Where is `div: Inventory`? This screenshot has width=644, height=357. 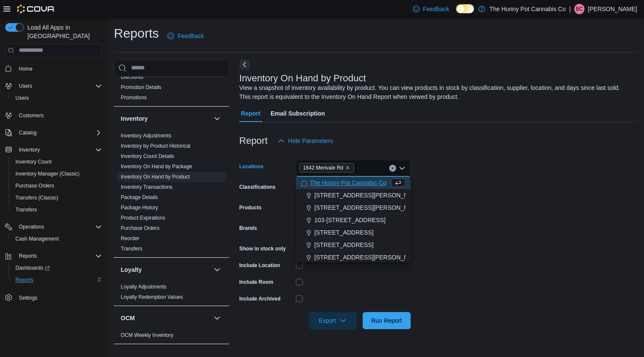 div: Inventory is located at coordinates (172, 193).